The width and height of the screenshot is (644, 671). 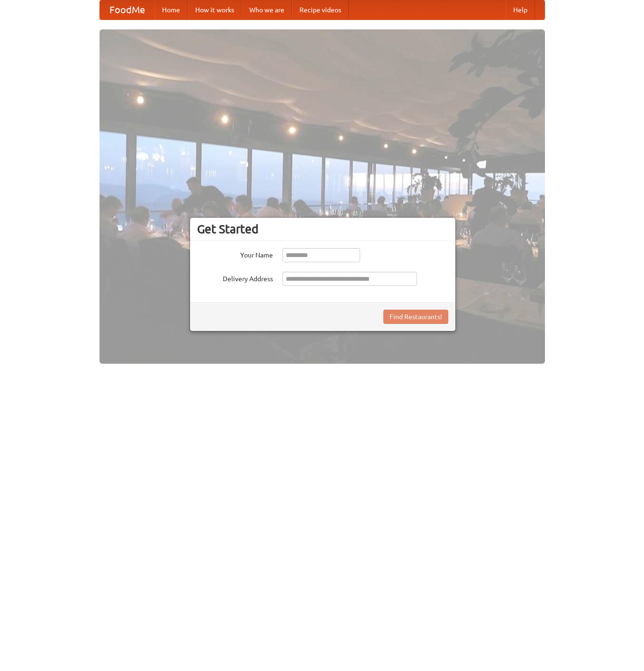 I want to click on button: Find Restaurants!, so click(x=416, y=317).